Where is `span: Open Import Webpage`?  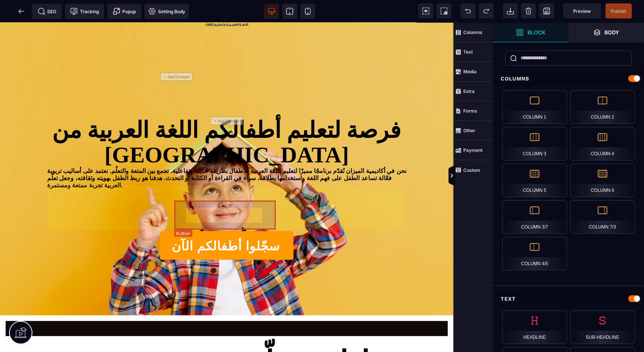
span: Open Import Webpage is located at coordinates (510, 11).